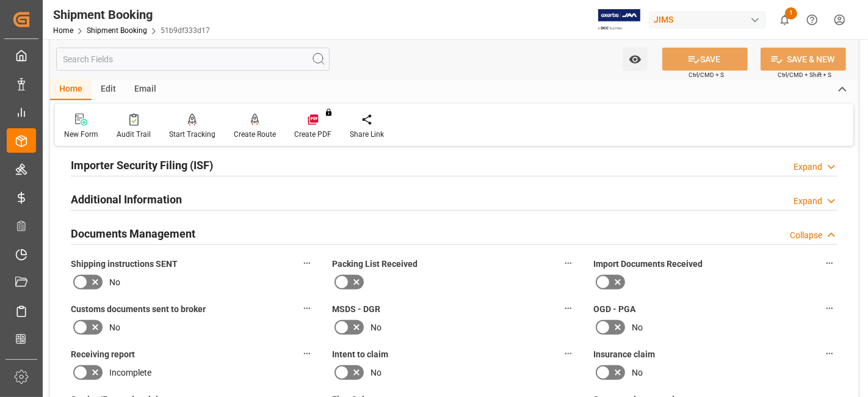 Image resolution: width=868 pixels, height=397 pixels. I want to click on input: Search Fields, so click(193, 59).